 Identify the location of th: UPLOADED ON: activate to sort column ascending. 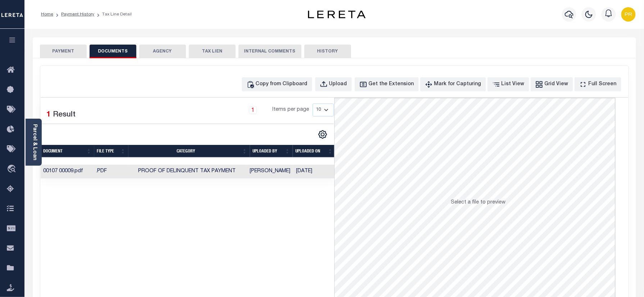
(314, 151).